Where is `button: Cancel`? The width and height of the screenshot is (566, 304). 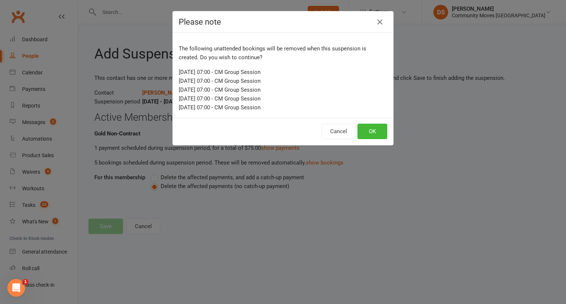
button: Cancel is located at coordinates (339, 132).